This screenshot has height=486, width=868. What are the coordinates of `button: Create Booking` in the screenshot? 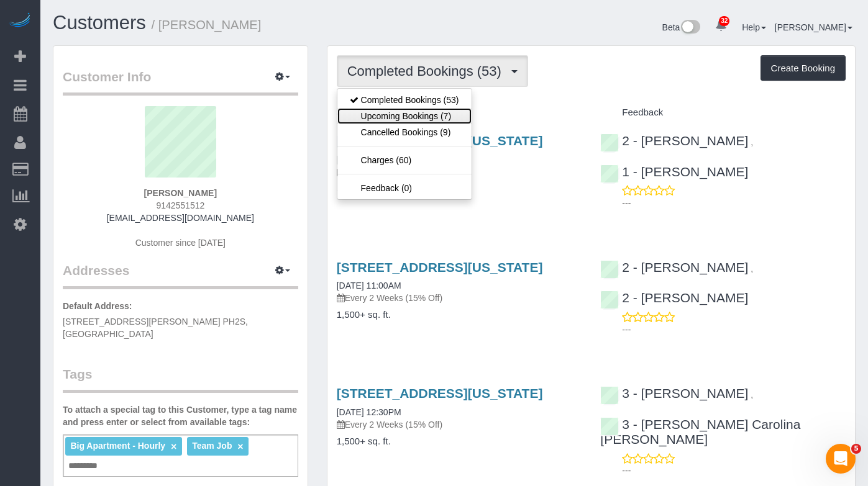 It's located at (802, 68).